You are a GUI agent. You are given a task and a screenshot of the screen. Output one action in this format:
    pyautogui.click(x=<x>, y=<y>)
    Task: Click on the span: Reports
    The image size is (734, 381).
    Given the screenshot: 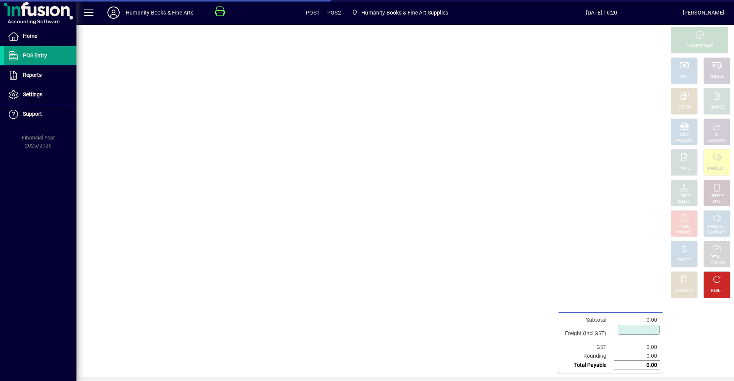 What is the action you would take?
    pyautogui.click(x=32, y=75)
    